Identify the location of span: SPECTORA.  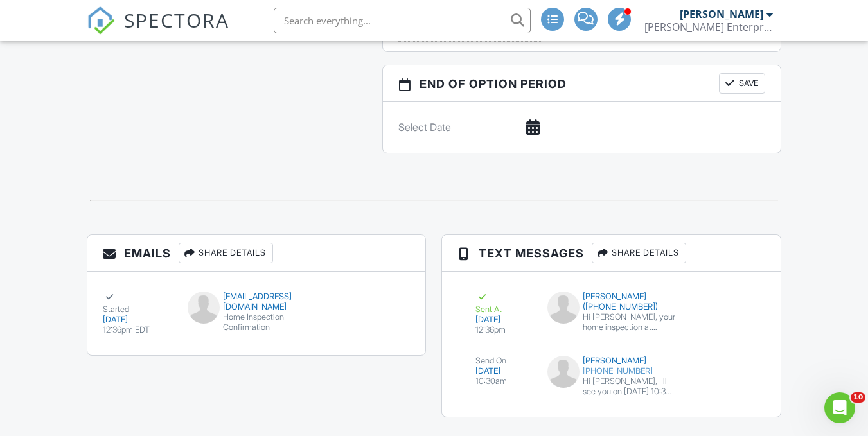
(176, 19).